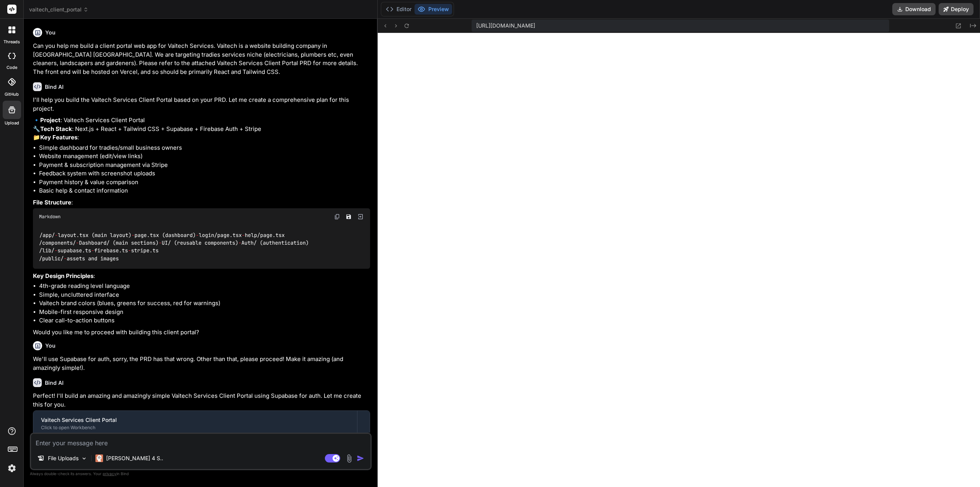 Image resolution: width=980 pixels, height=487 pixels. Describe the element at coordinates (956, 9) in the screenshot. I see `button: Deploy` at that location.